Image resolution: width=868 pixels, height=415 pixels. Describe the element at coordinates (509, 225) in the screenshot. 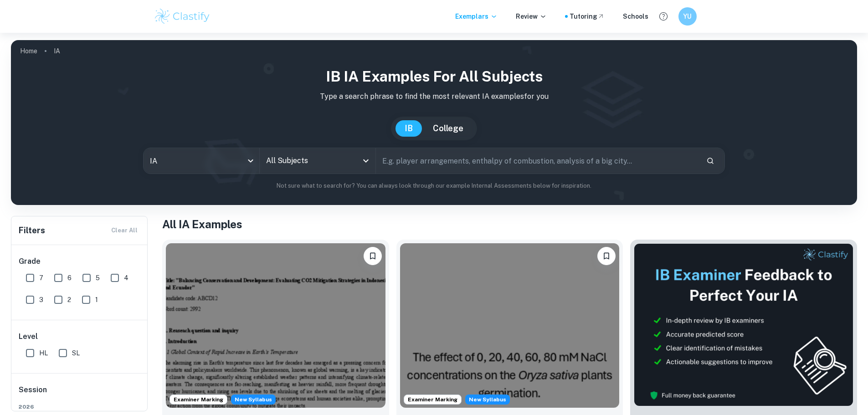

I see `h1: All IA Examples` at that location.